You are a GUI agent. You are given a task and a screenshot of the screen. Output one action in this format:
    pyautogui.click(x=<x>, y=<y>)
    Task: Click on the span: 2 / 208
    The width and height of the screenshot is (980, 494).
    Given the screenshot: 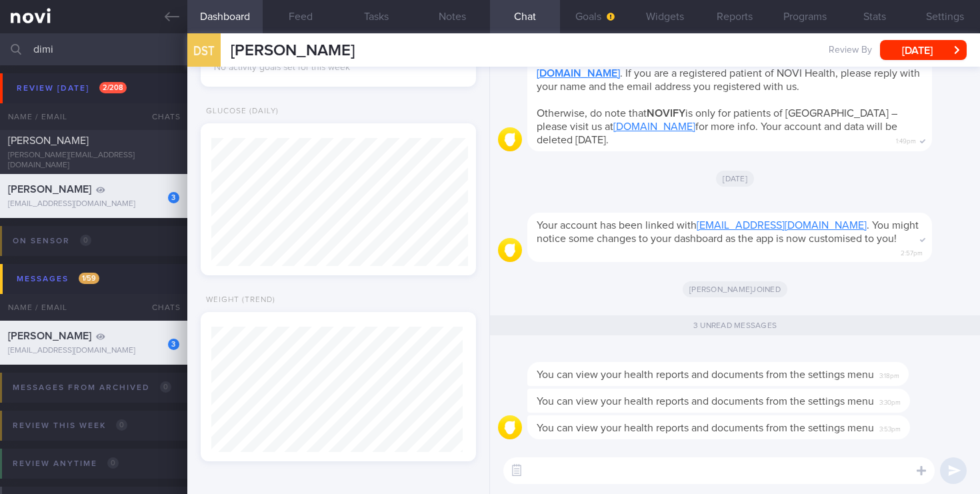 What is the action you would take?
    pyautogui.click(x=113, y=87)
    